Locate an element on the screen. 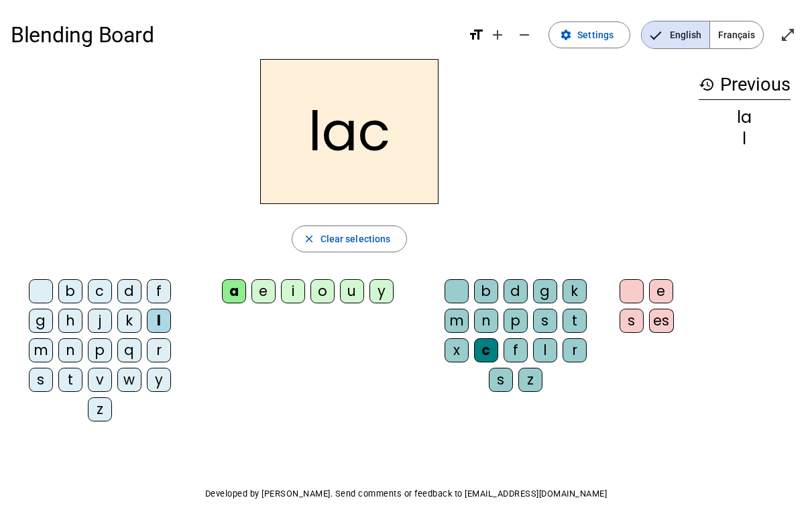 The image size is (812, 506). div: x is located at coordinates (457, 350).